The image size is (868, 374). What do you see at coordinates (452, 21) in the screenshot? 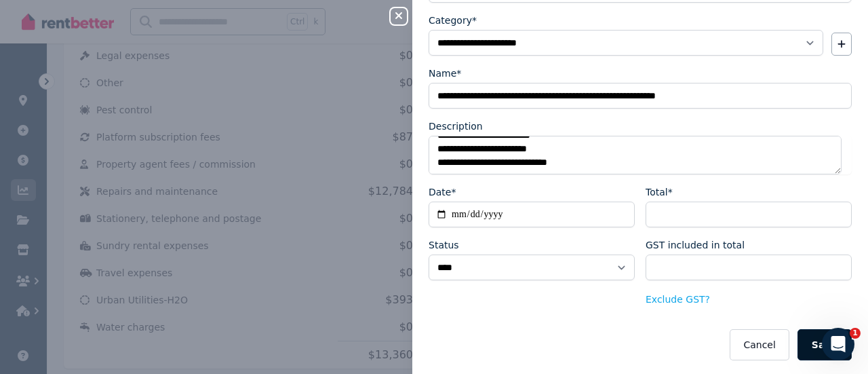
I see `label: Category*` at bounding box center [452, 21].